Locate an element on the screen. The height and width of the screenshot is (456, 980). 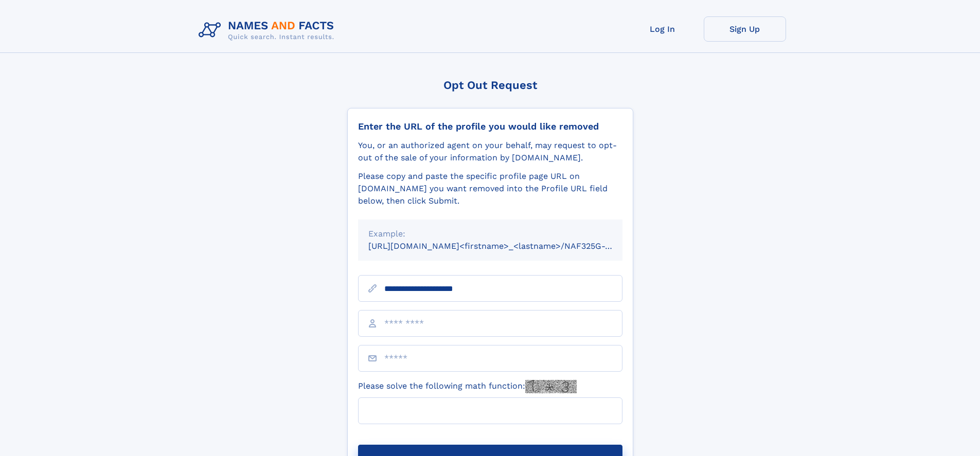
div: You, or an authorized agent on your behalf, may request to opt-out of the sale of your informatio... is located at coordinates (491, 151).